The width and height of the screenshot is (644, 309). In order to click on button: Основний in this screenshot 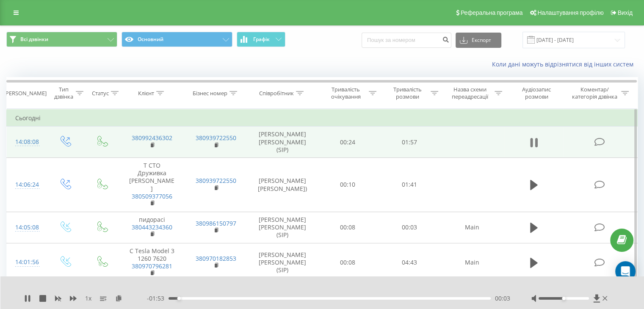, I will do `click(177, 39)`.